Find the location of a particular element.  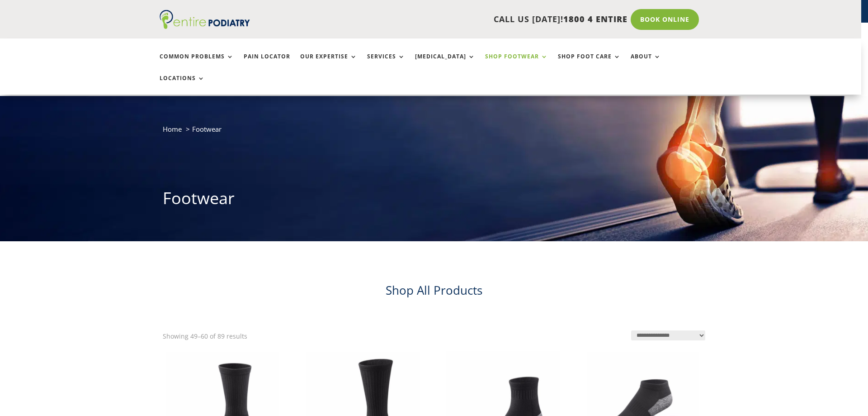

a: Services is located at coordinates (386, 63).